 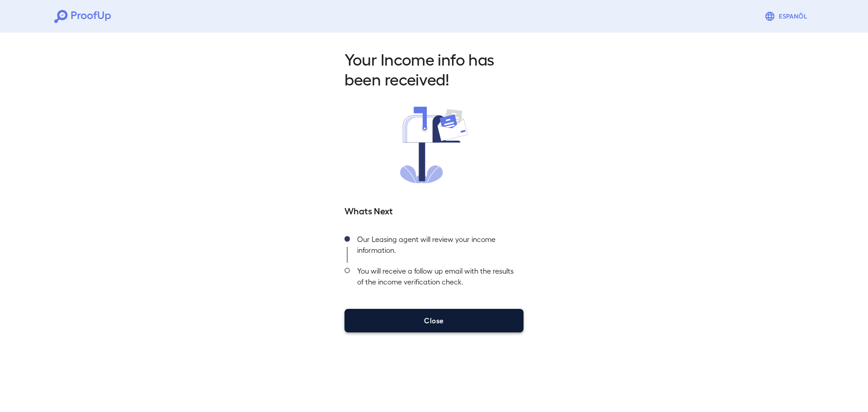 What do you see at coordinates (434, 144) in the screenshot?
I see `img: received.svg` at bounding box center [434, 144].